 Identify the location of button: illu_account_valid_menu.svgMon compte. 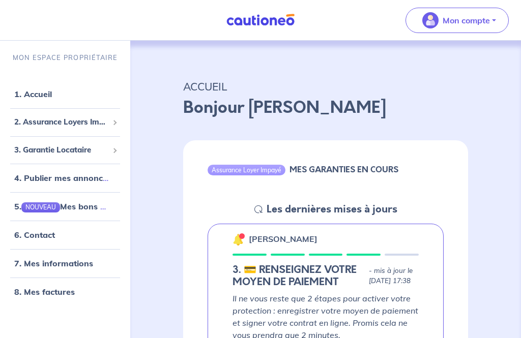
(457, 20).